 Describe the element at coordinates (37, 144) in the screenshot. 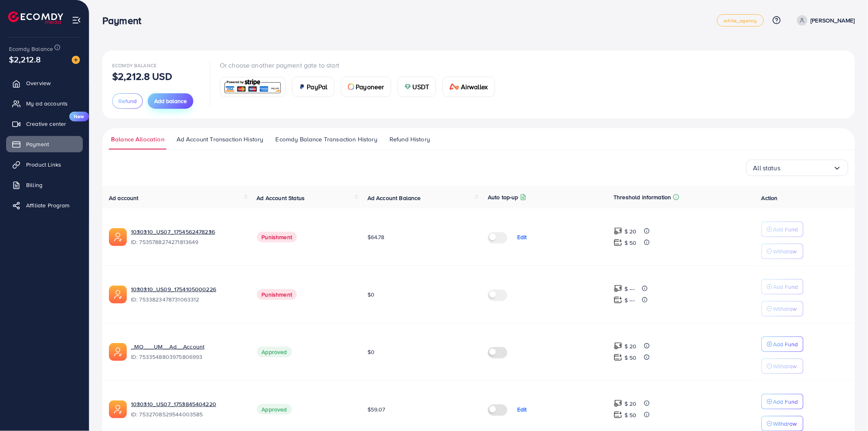

I see `span: Payment` at that location.